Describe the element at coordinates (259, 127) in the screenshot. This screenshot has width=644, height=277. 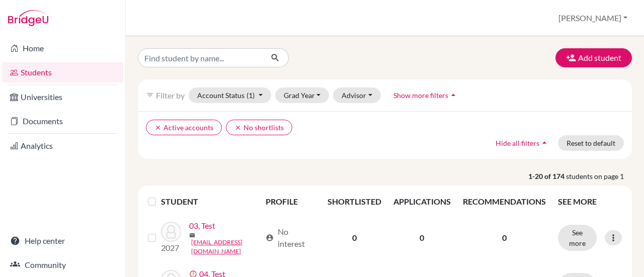
I see `button: clearNo shortlists` at that location.